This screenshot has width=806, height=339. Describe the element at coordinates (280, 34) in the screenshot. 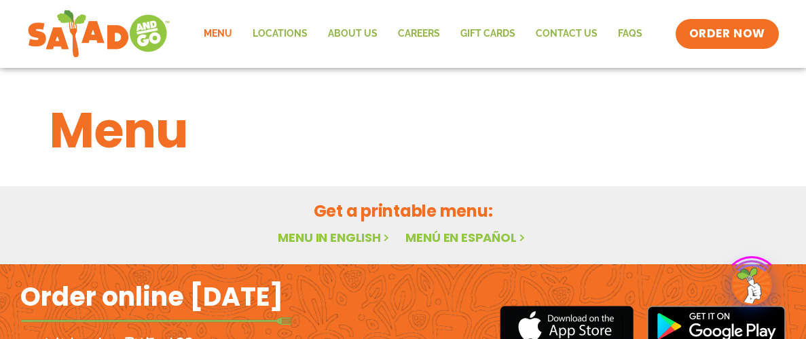

I see `a: Locations` at that location.